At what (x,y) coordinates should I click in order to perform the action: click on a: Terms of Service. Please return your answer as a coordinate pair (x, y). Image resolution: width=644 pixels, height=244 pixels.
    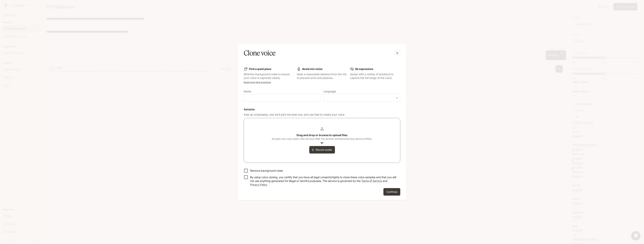
    Looking at the image, I should click on (372, 181).